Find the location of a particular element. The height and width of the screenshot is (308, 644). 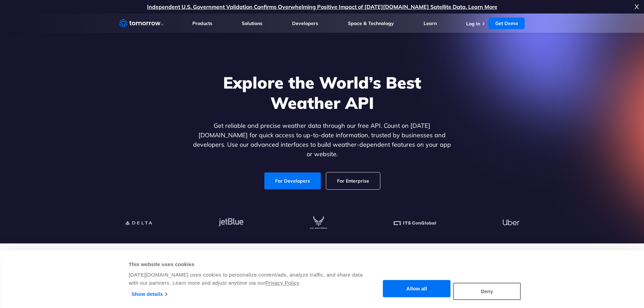

h1: Explore the World’s Best Weather API is located at coordinates (322, 92).